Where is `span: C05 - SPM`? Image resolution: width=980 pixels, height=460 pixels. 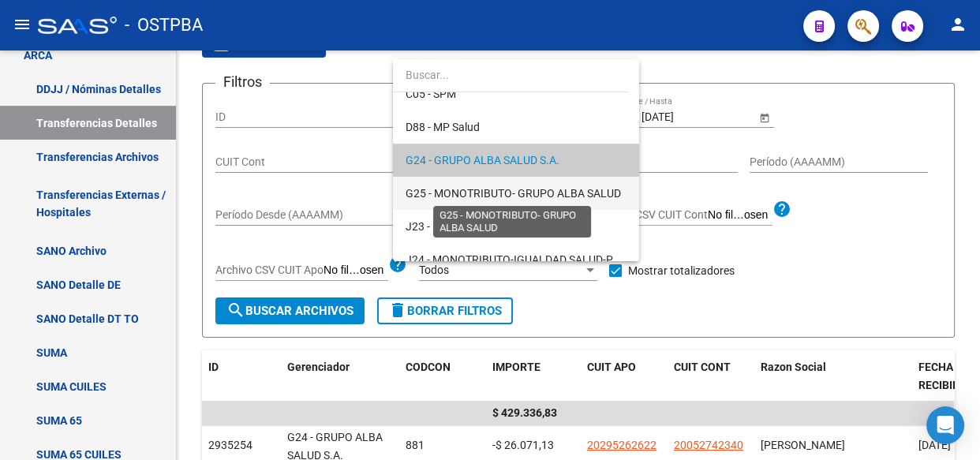 span: C05 - SPM is located at coordinates (431, 94).